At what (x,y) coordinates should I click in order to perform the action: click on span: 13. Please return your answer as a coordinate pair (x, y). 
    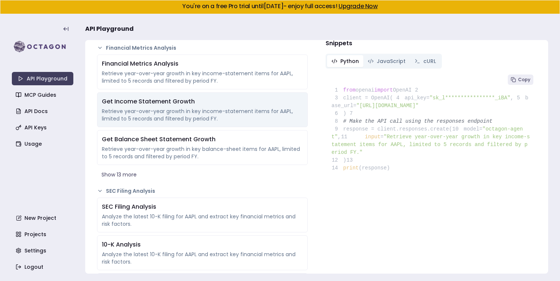
    Looking at the image, I should click on (352, 160).